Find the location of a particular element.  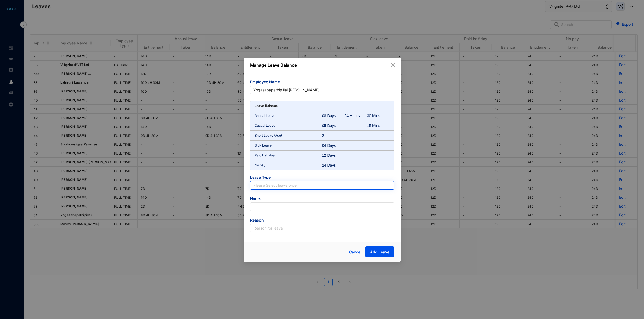

button: Close is located at coordinates (393, 65).